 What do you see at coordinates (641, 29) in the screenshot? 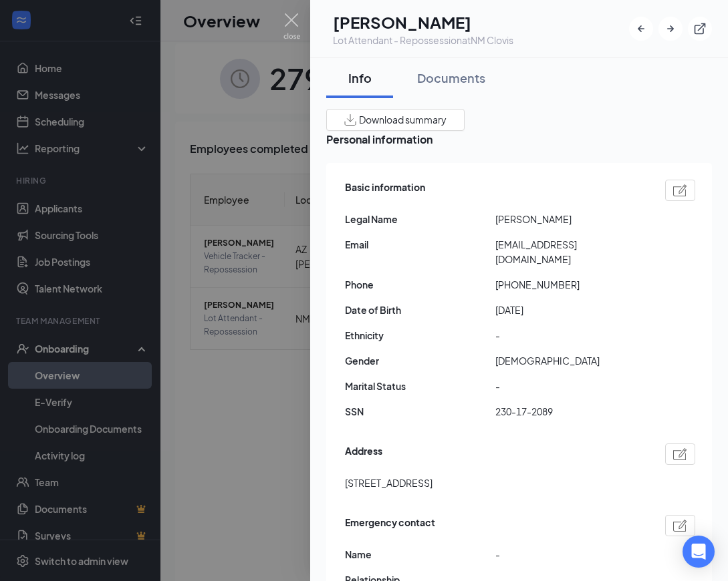
I see `button: ArrowLeftNew` at bounding box center [641, 29].